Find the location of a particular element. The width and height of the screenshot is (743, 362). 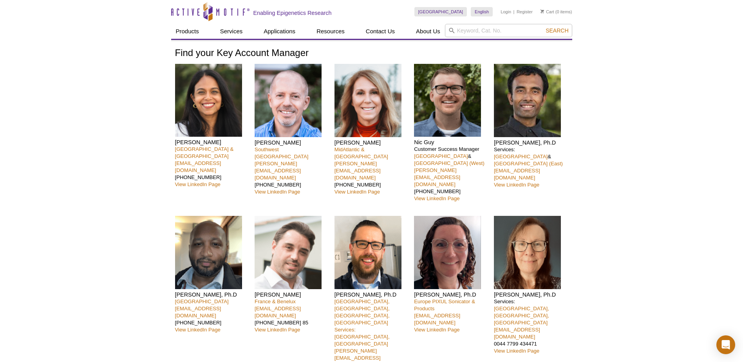

a: Services is located at coordinates (231, 31).